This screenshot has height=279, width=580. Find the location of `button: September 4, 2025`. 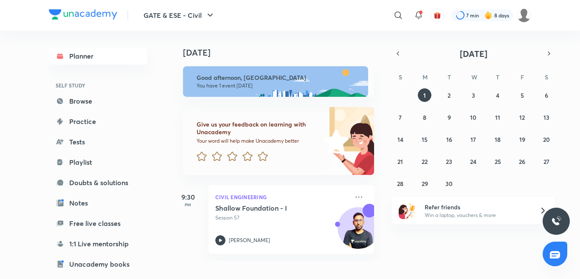

button: September 4, 2025 is located at coordinates (498, 95).